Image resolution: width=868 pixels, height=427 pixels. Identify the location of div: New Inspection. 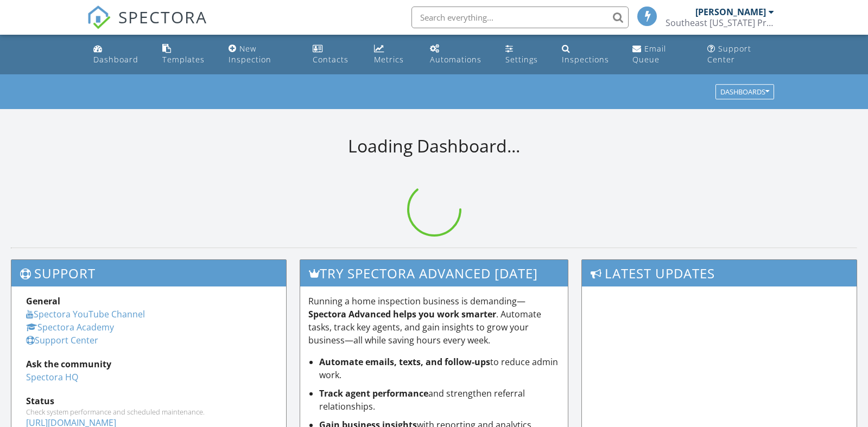
(250, 53).